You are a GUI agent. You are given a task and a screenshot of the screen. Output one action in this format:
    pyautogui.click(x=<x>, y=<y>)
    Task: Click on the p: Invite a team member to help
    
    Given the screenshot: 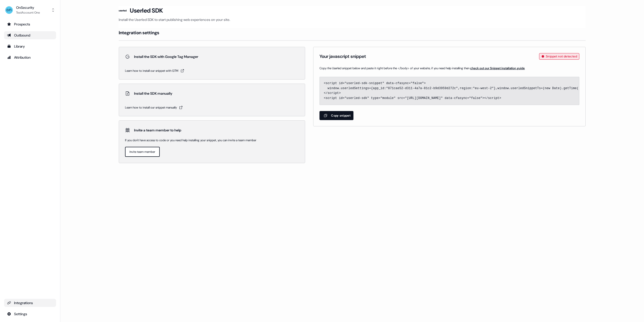 What is the action you would take?
    pyautogui.click(x=158, y=130)
    